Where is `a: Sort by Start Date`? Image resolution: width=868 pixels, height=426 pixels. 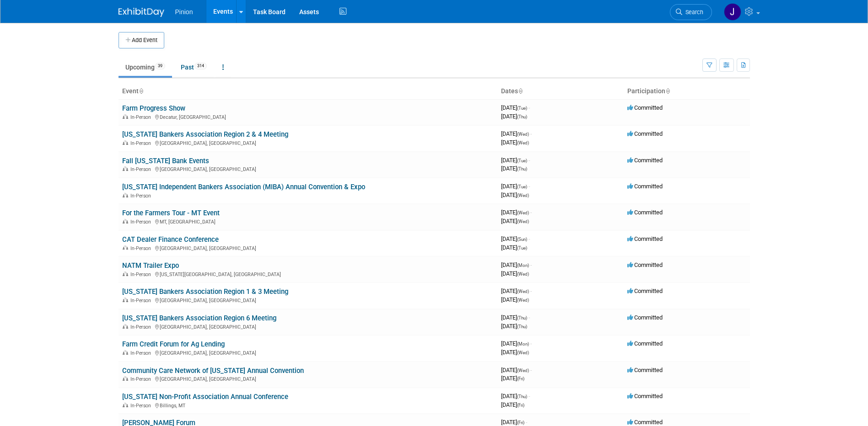 a: Sort by Start Date is located at coordinates (520, 91).